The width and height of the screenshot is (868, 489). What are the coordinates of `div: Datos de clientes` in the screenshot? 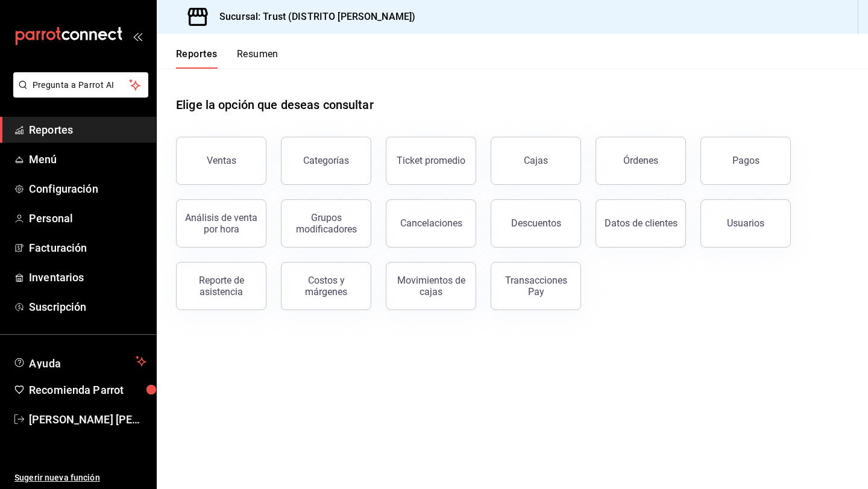 It's located at (641, 223).